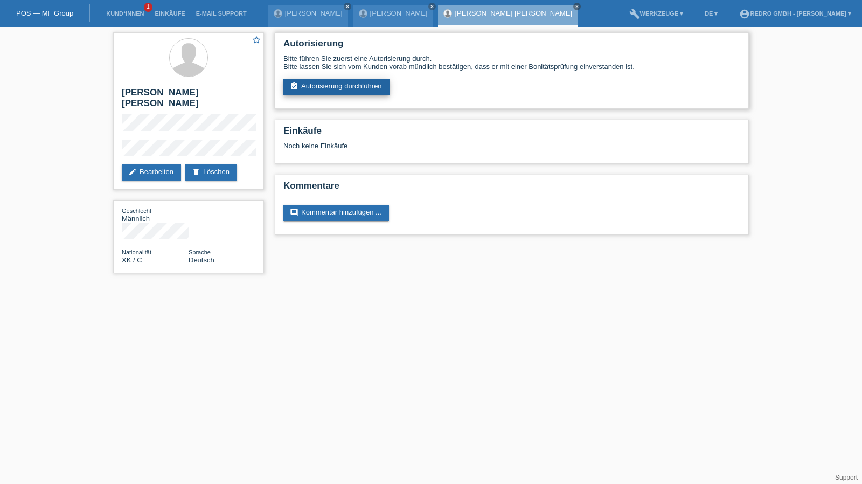 This screenshot has width=862, height=484. I want to click on span: Geschlecht, so click(136, 211).